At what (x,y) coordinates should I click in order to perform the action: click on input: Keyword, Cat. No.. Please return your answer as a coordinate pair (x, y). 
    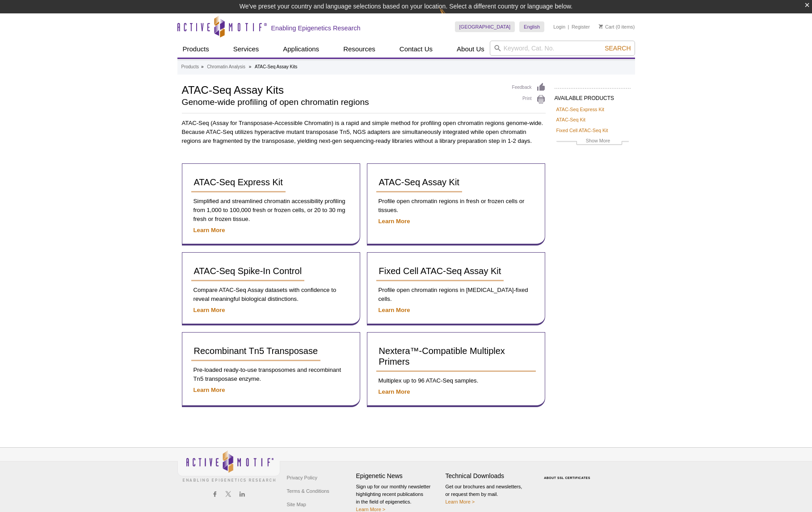
    Looking at the image, I should click on (562, 49).